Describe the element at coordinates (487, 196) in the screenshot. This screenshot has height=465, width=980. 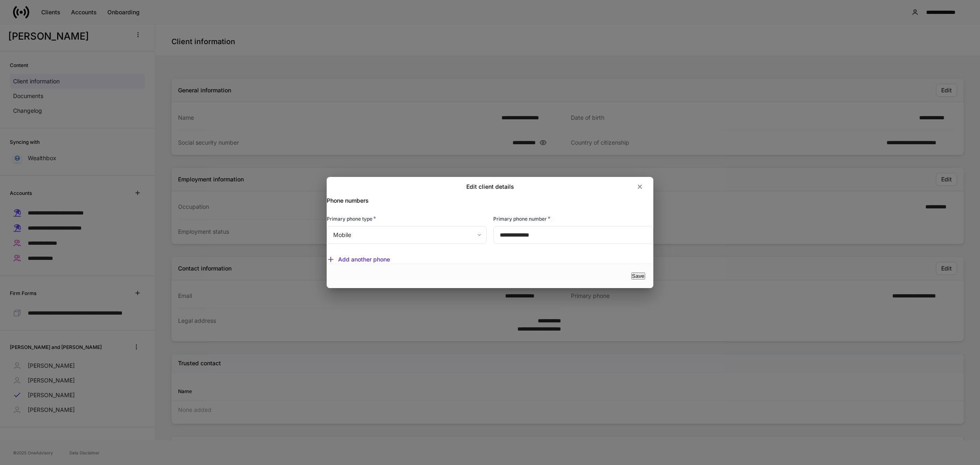
I see `div: Phone numbers` at that location.